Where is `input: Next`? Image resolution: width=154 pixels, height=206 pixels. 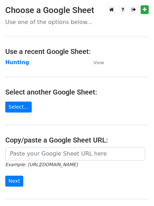 input: Next is located at coordinates (14, 181).